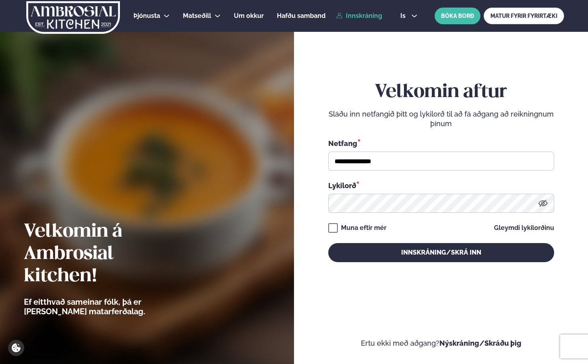 Image resolution: width=588 pixels, height=364 pixels. Describe the element at coordinates (146, 16) in the screenshot. I see `a: Þjónusta` at that location.